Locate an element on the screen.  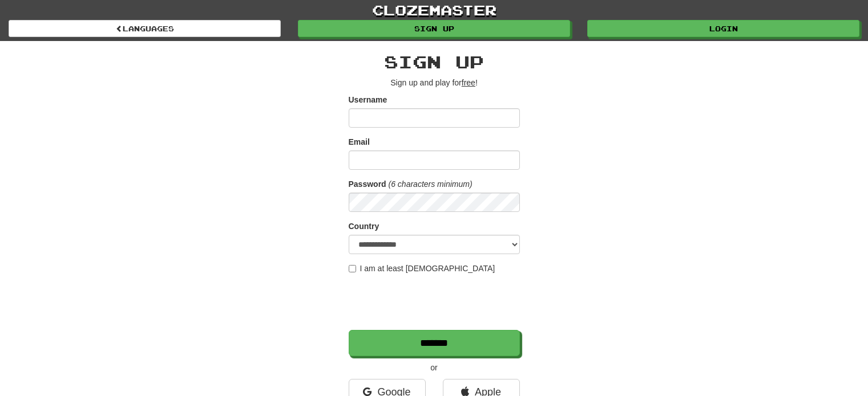
label: Username is located at coordinates (368, 99).